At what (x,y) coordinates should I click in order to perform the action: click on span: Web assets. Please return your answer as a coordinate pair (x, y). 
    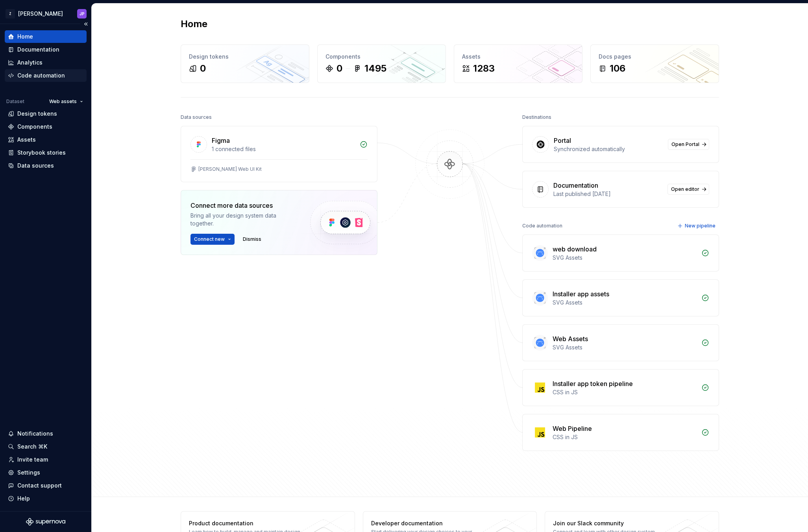
    Looking at the image, I should click on (63, 102).